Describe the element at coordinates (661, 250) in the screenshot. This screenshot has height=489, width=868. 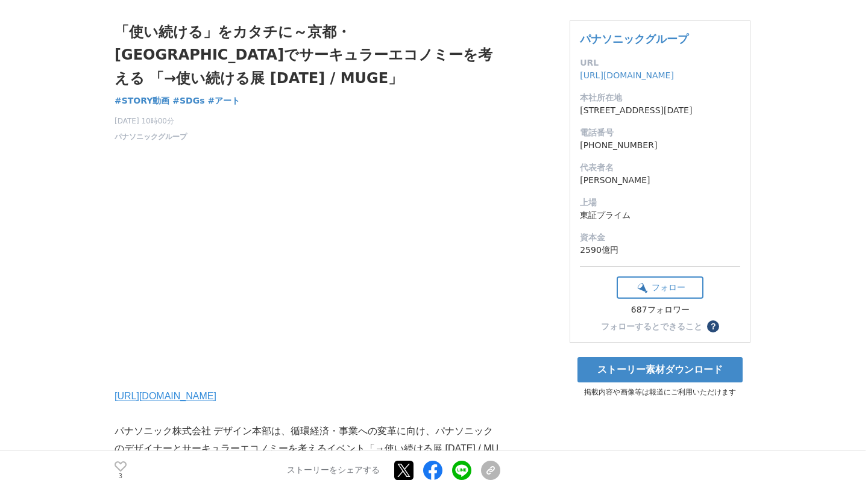
I see `dd: 2590億円` at that location.